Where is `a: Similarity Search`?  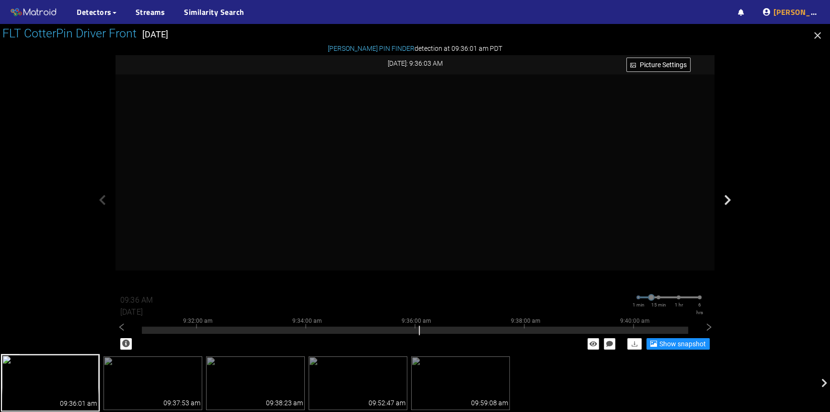
a: Similarity Search is located at coordinates (214, 12).